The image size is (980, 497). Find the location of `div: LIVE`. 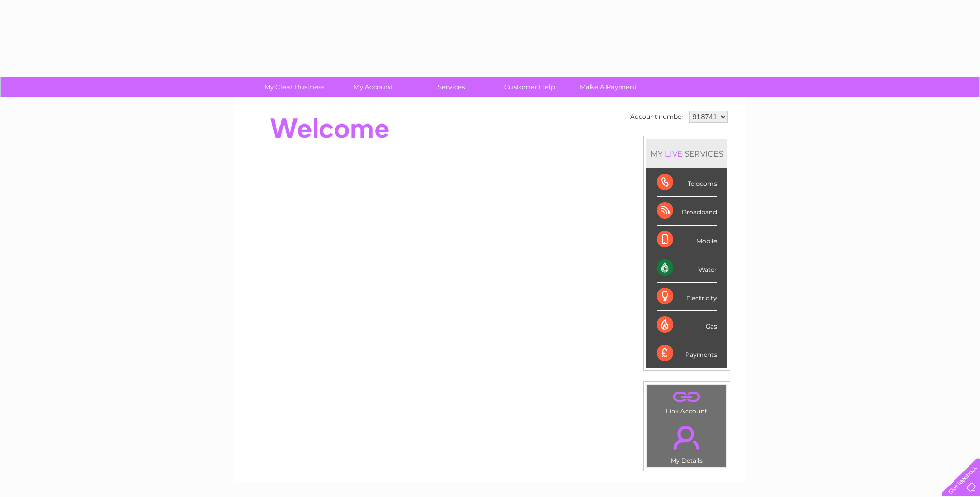

div: LIVE is located at coordinates (673, 154).